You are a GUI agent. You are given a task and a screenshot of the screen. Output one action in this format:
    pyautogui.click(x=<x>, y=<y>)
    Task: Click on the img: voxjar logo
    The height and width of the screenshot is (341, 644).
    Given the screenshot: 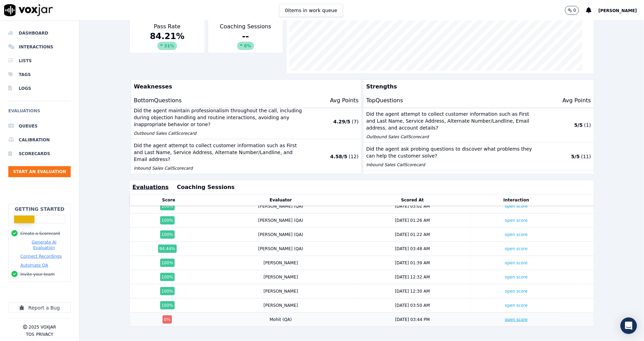 What is the action you would take?
    pyautogui.click(x=29, y=10)
    